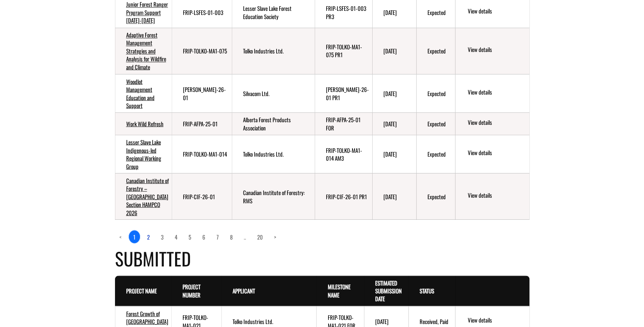 This screenshot has height=327, width=644. I want to click on a: 1, so click(134, 237).